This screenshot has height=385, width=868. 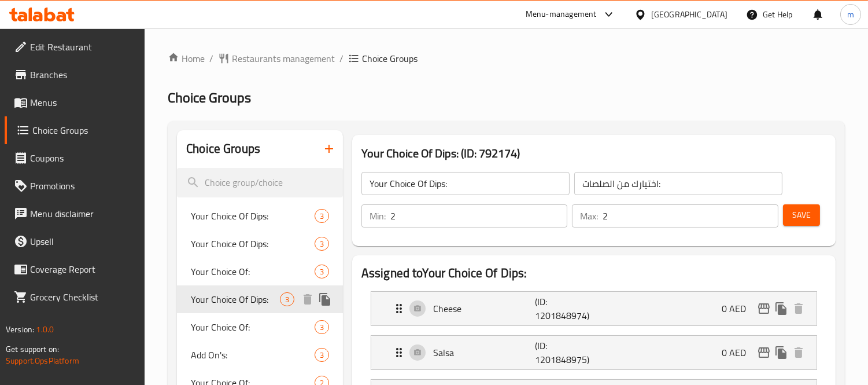 What do you see at coordinates (74, 214) in the screenshot?
I see `a: Menu disclaimer` at bounding box center [74, 214].